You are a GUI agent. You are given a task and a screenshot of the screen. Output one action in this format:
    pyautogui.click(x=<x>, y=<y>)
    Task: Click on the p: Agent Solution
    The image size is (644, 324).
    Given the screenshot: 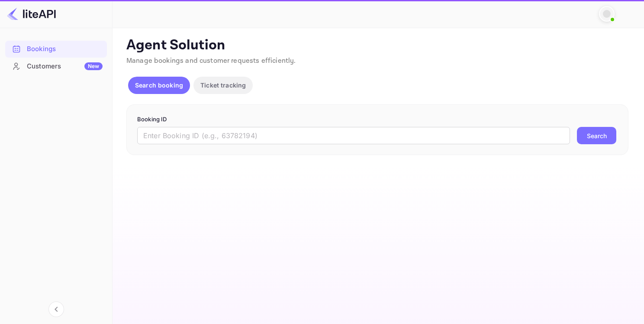 What is the action you would take?
    pyautogui.click(x=377, y=45)
    